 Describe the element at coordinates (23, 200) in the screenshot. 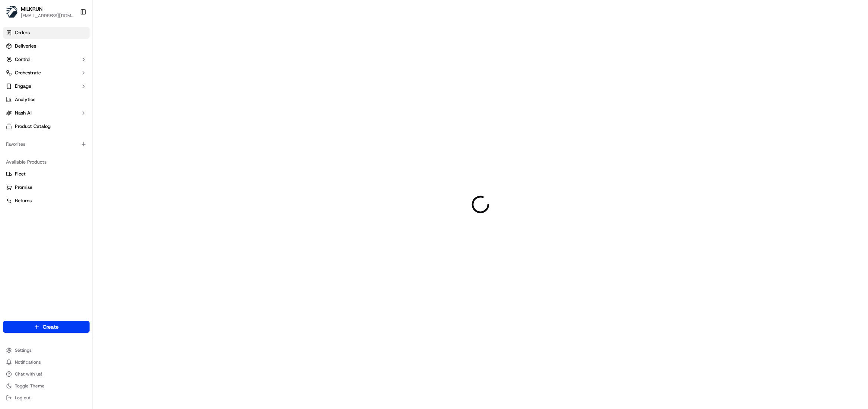

I see `span: Returns` at that location.